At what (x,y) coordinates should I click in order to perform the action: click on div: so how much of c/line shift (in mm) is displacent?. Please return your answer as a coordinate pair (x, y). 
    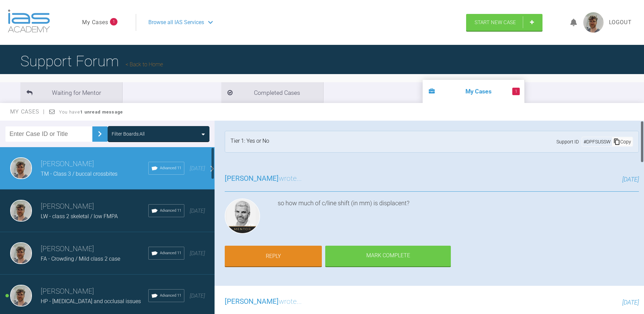
    Looking at the image, I should click on (458, 218).